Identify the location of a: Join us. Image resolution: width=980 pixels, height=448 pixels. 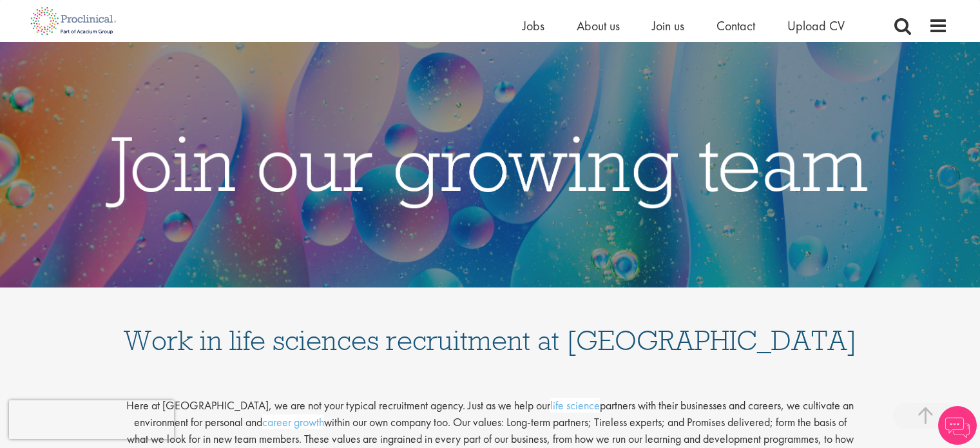
(668, 26).